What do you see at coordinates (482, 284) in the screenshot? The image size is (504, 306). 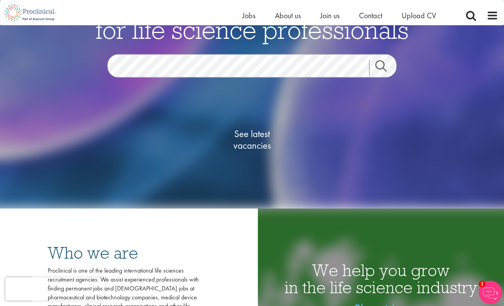 I see `span: 1` at bounding box center [482, 284].